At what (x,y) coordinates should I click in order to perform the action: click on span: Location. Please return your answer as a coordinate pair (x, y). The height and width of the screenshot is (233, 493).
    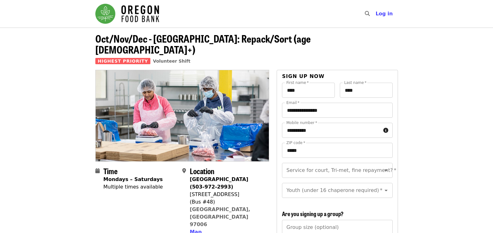
    Looking at the image, I should click on (202, 171).